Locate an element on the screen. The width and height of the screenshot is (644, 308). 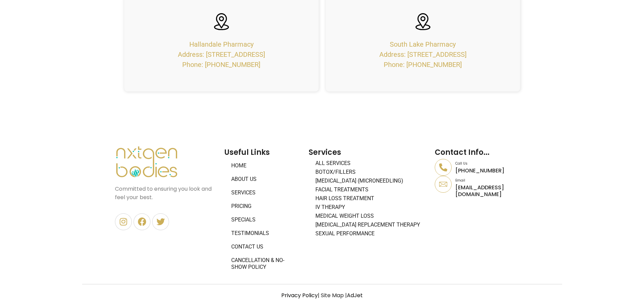
h2: Contact Info... is located at coordinates (482, 153).